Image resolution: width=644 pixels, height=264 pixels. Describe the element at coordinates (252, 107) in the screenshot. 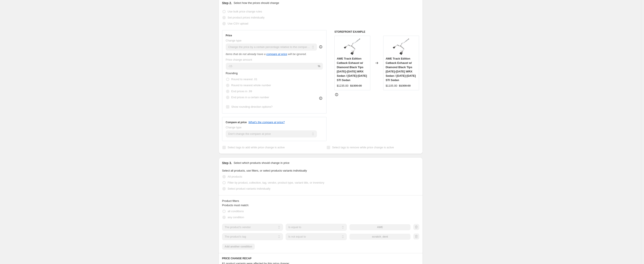

I see `span: Show rounding direction options?` at that location.